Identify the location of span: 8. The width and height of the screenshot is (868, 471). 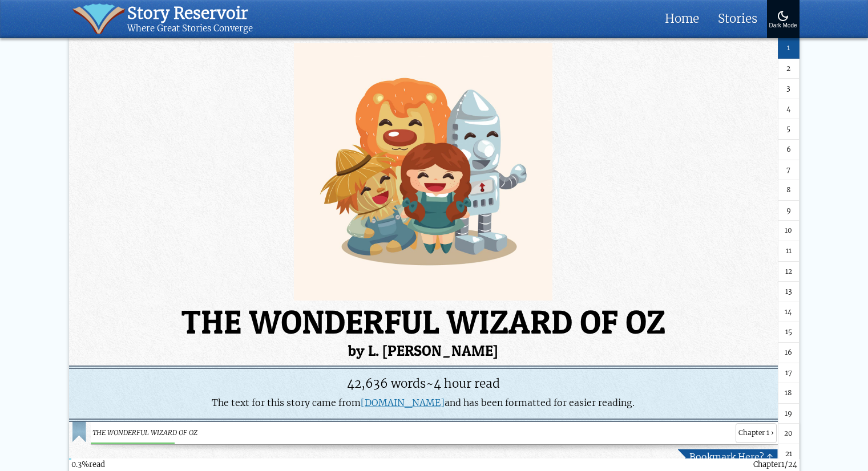
(788, 190).